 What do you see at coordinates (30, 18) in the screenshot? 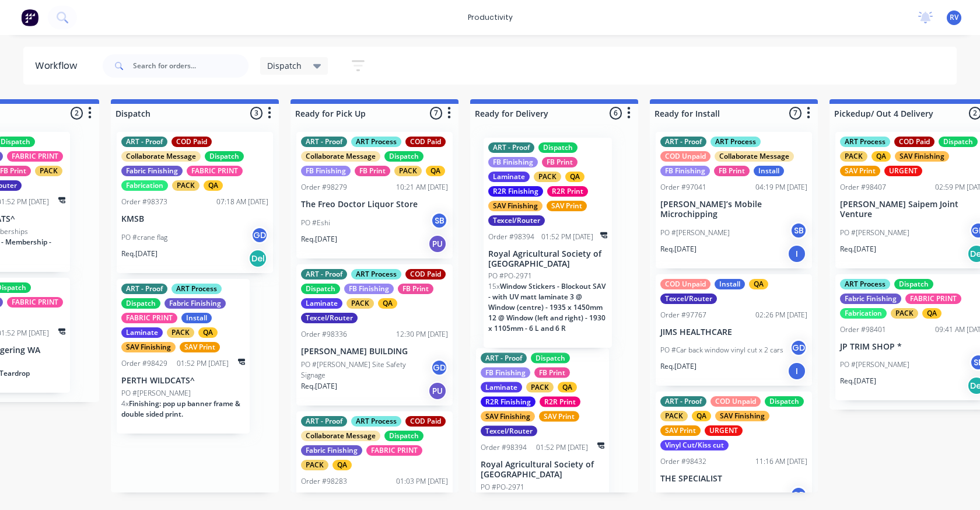
I see `img: Factory` at bounding box center [30, 18].